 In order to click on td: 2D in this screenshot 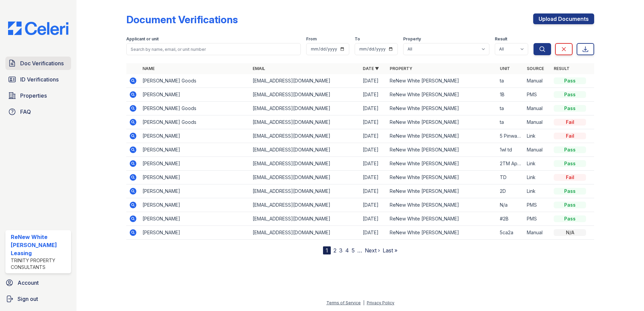, I will do `click(511, 191)`.